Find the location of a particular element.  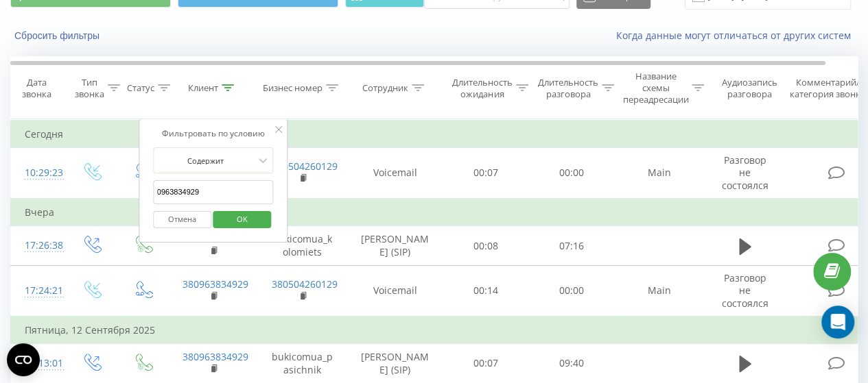

div: Сотрудник is located at coordinates (385, 88).